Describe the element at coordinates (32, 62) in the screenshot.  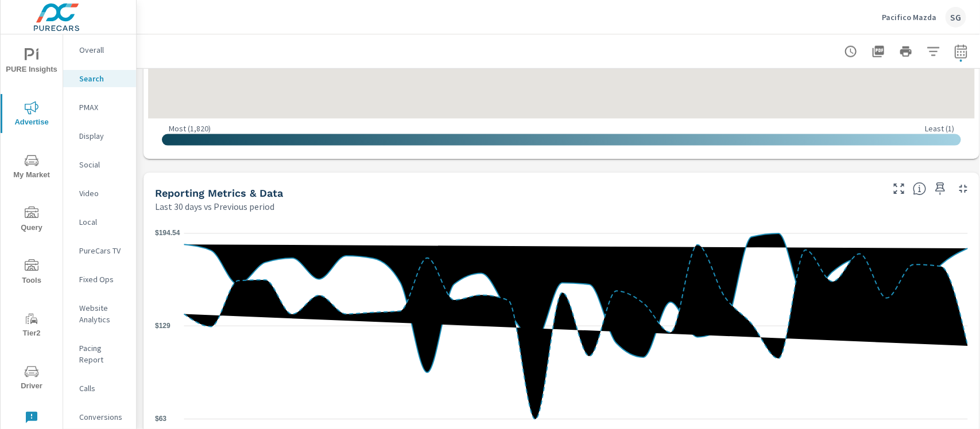
I see `span: PURE Insights` at that location.